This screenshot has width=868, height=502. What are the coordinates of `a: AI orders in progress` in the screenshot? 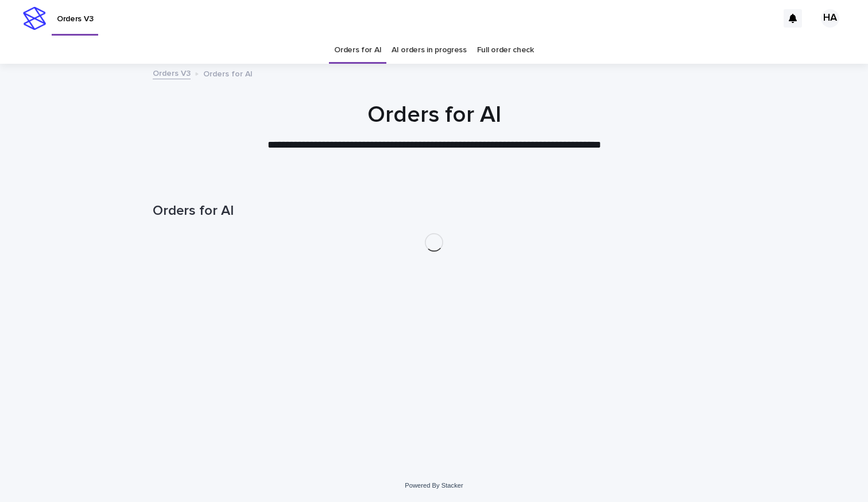 It's located at (429, 50).